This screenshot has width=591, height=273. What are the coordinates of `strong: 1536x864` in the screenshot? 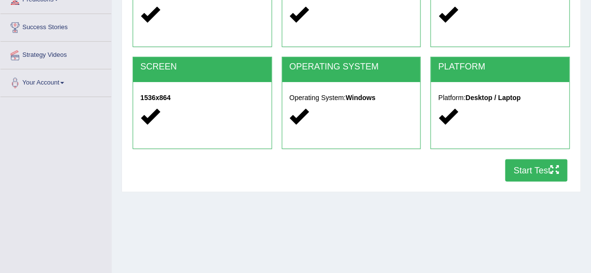 It's located at (156, 98).